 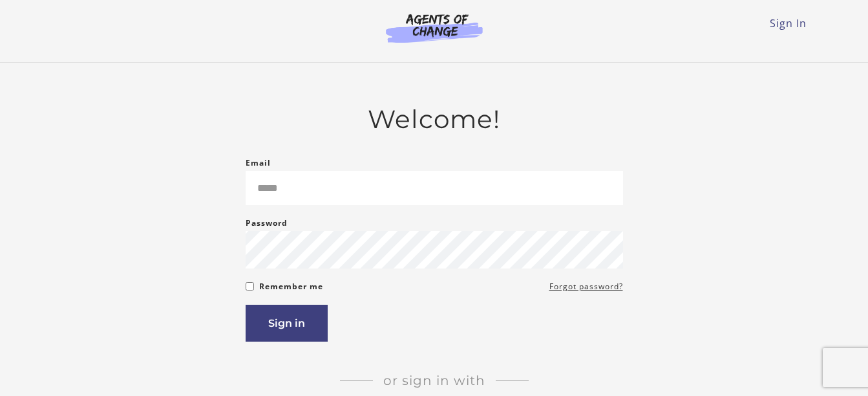 I want to click on a: Forgot password?, so click(x=586, y=286).